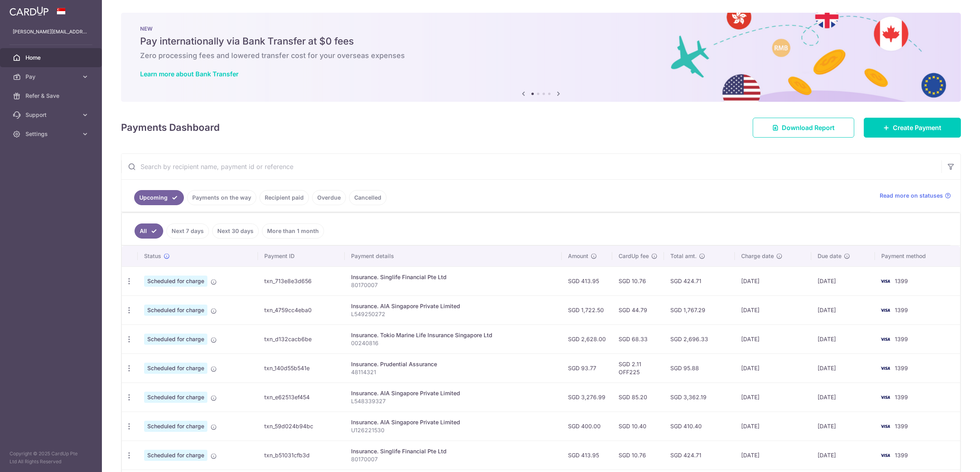 The width and height of the screenshot is (980, 472). I want to click on td: SGD 1,767.29, so click(700, 310).